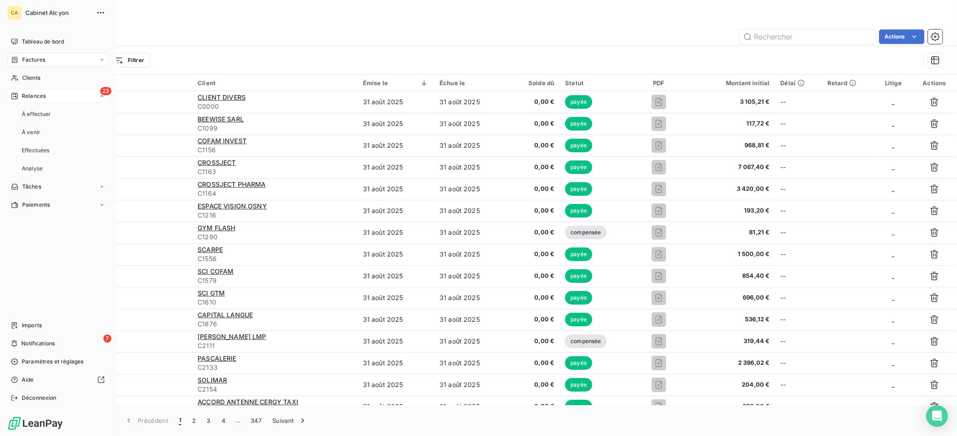 The width and height of the screenshot is (957, 436). I want to click on span: Relances, so click(34, 96).